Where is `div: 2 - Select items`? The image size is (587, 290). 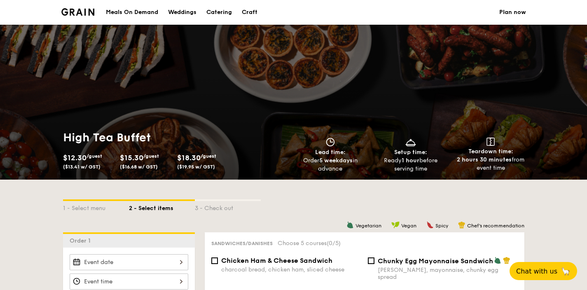 div: 2 - Select items is located at coordinates (162, 207).